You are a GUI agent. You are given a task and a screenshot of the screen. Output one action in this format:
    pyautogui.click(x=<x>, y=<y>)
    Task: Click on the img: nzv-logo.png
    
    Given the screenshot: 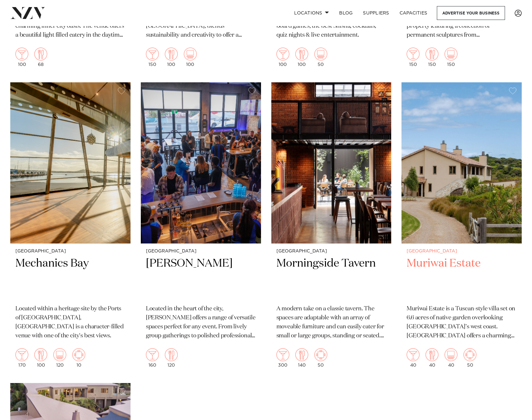 What is the action you would take?
    pyautogui.click(x=27, y=13)
    